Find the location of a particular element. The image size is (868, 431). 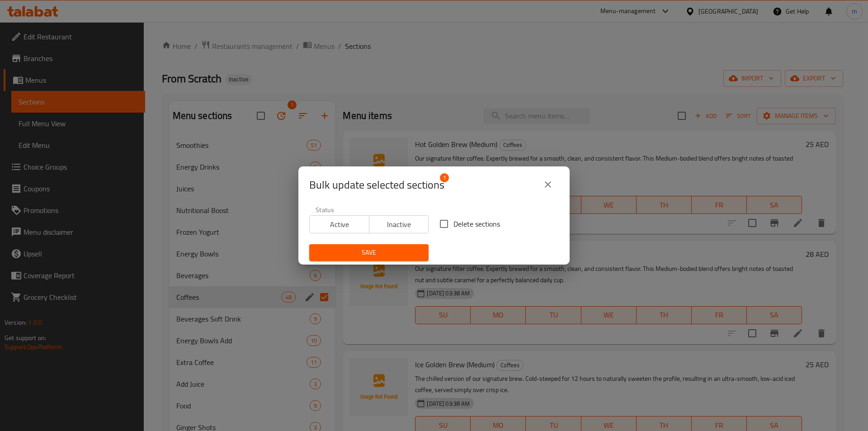

button: Save is located at coordinates (369, 253).